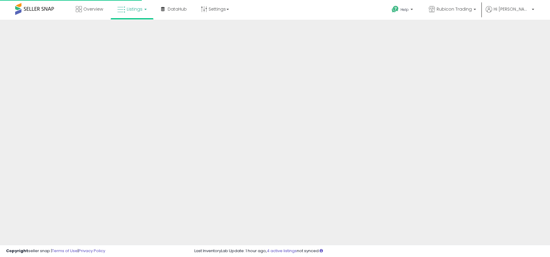  I want to click on div: Last InventoryLab Update: 1 hour ago, not synced., so click(369, 251).